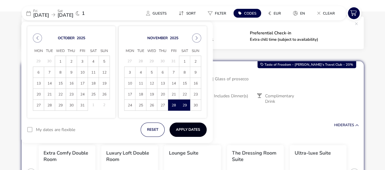 This screenshot has height=170, width=385. What do you see at coordinates (185, 94) in the screenshot?
I see `span: 22` at bounding box center [185, 94].